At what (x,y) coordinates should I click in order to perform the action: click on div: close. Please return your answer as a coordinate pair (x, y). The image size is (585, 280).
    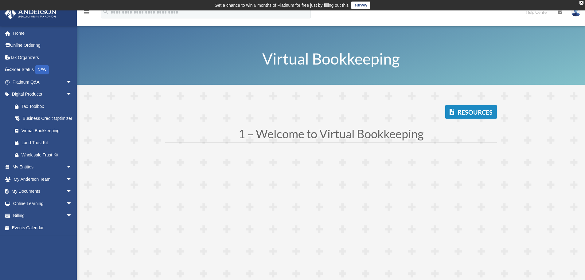
    Looking at the image, I should click on (581, 3).